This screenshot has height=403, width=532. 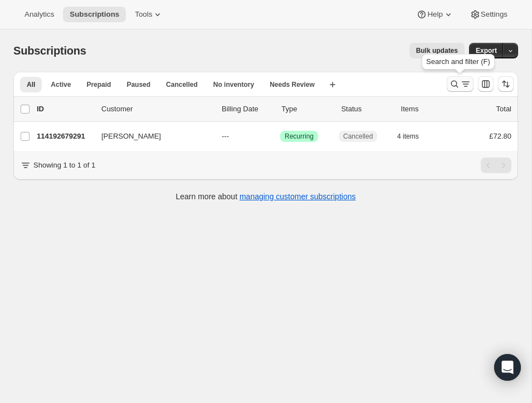 I want to click on div: Type, so click(x=307, y=110).